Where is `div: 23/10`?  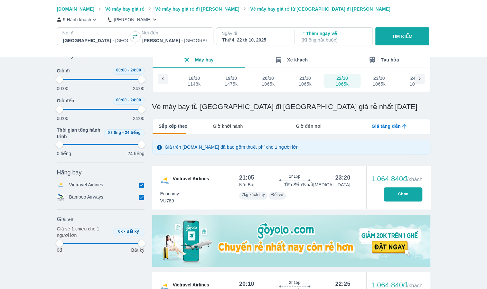
div: 23/10 is located at coordinates (379, 78).